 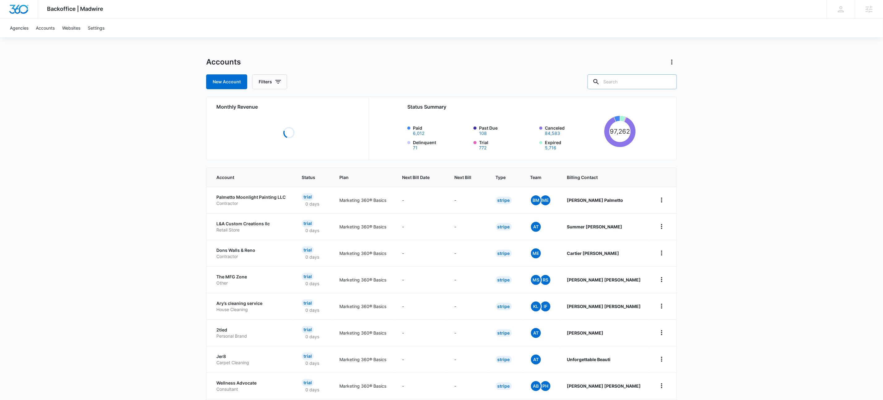 I want to click on p: Wellness Advocate, so click(x=251, y=383).